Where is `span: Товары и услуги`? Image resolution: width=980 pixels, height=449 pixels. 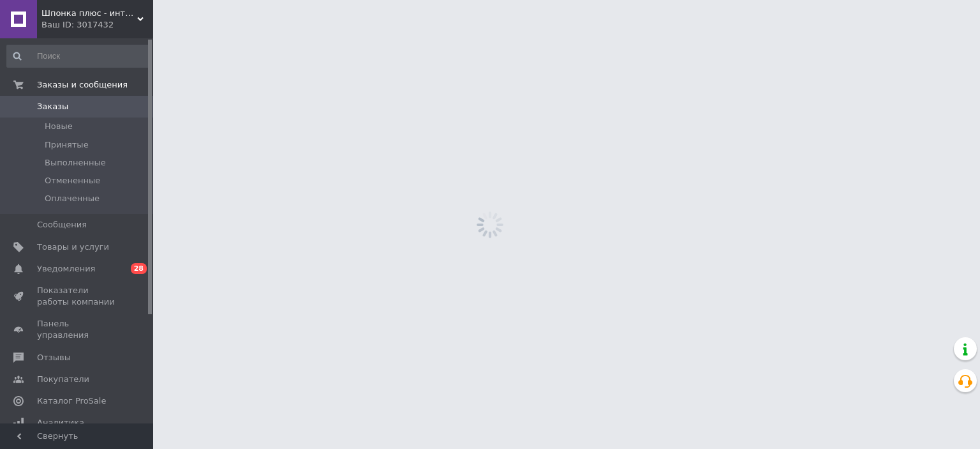
span: Товары и услуги is located at coordinates (72, 247).